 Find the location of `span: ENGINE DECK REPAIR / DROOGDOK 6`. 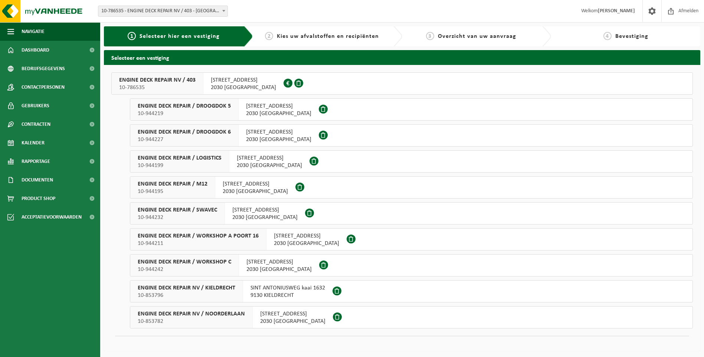

span: ENGINE DECK REPAIR / DROOGDOK 6 is located at coordinates (184, 132).